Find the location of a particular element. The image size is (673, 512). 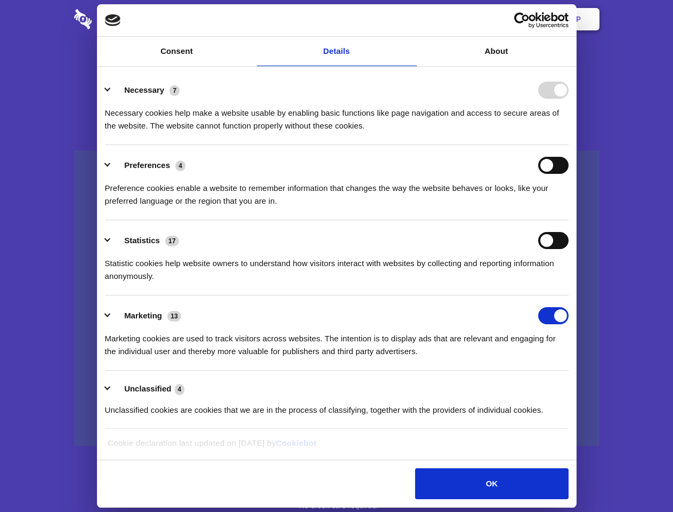

div: Unclassified cookies are cookies that we are in the process of classifying, together with the pro... is located at coordinates (337, 406).